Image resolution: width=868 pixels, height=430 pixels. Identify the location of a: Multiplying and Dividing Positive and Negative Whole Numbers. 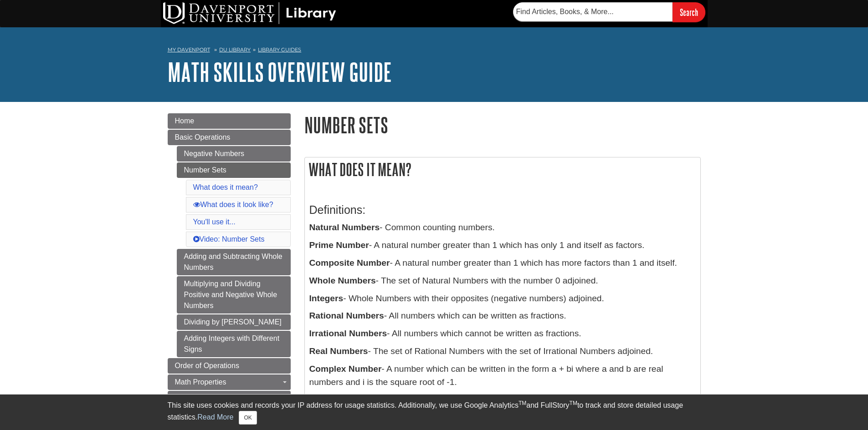
(233, 295).